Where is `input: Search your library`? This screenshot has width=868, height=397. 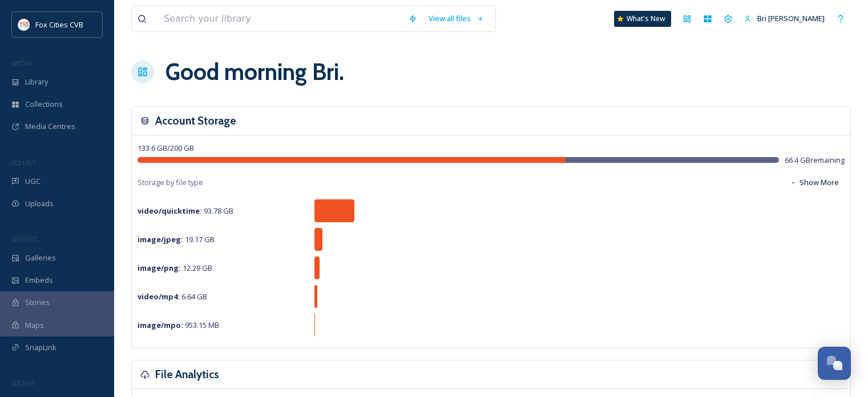
input: Search your library is located at coordinates (280, 19).